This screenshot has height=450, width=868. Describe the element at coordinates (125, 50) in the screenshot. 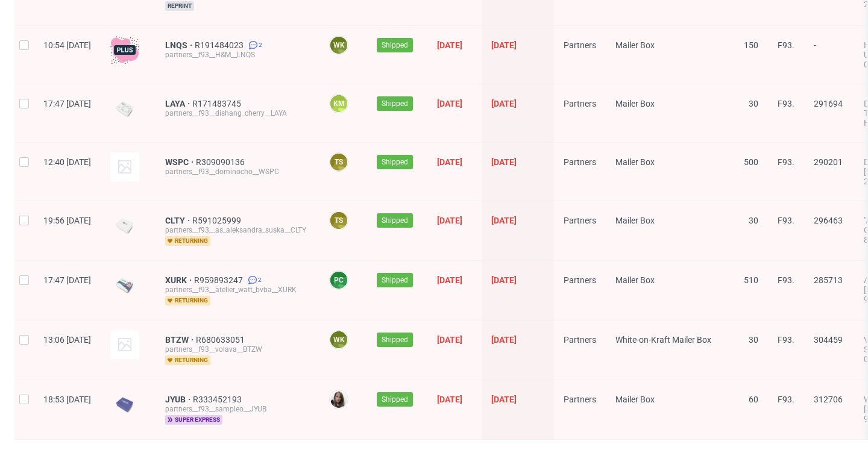

I see `img: plus-icon.676465ae8f3a83198b3f.png` at that location.